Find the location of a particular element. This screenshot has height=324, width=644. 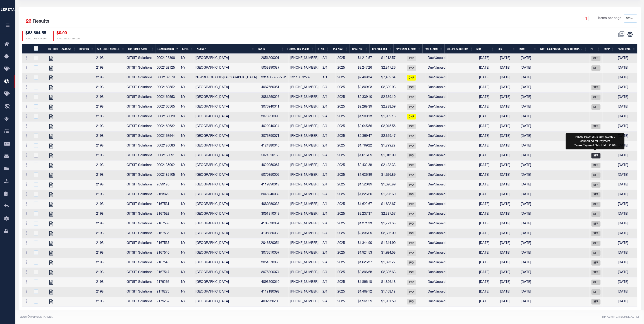

span: 26 is located at coordinates (29, 22).